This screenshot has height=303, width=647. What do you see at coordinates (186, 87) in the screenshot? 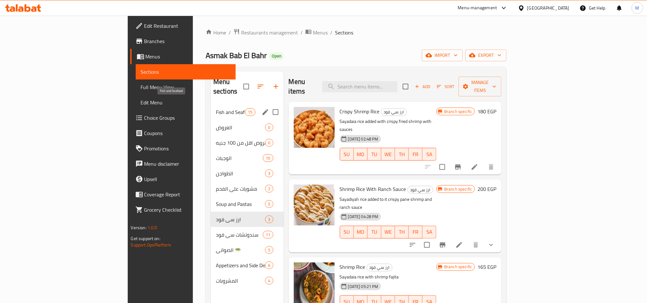
I see `a: Full Menu View` at bounding box center [186, 87].